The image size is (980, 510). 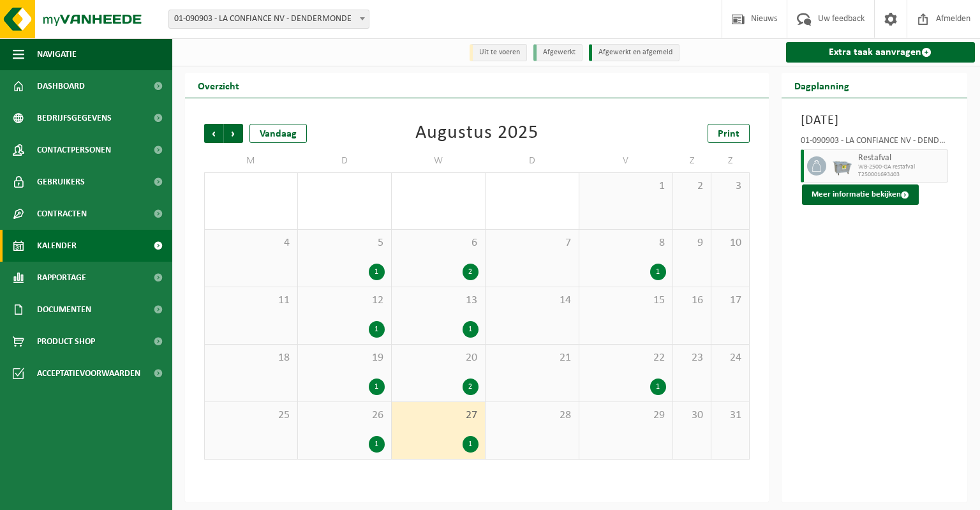 I want to click on h2: Dagplanning, so click(x=822, y=85).